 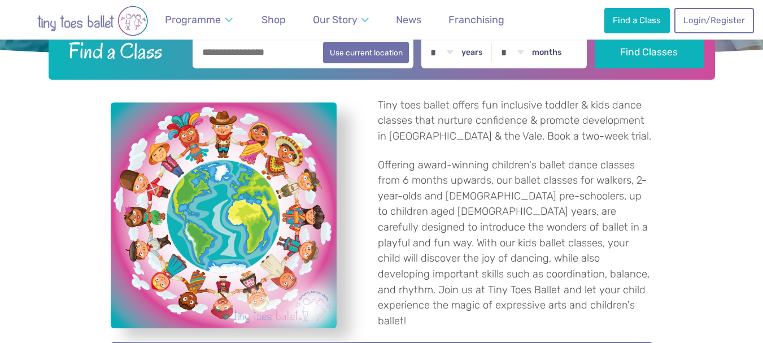 I want to click on span: Franchising, so click(x=476, y=19).